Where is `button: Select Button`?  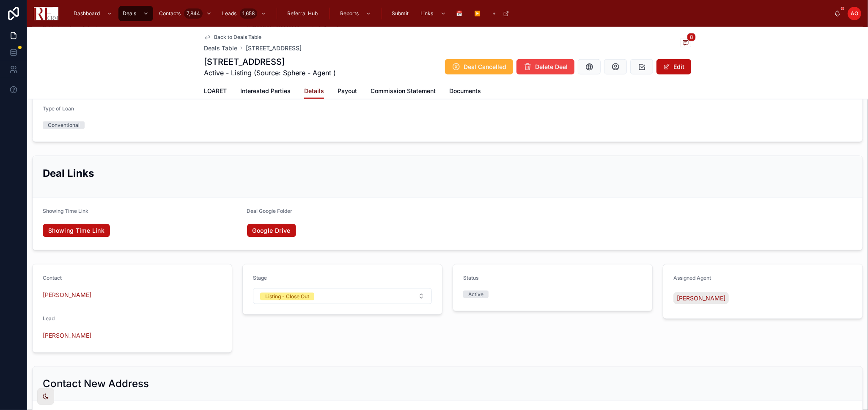
button: Select Button is located at coordinates (342, 296).